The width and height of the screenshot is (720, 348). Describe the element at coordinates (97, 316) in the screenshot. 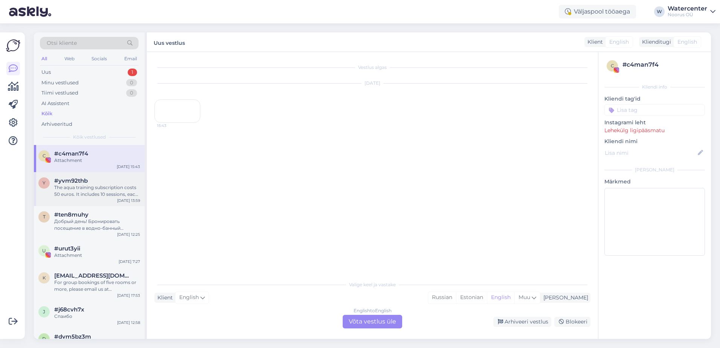

I see `div: Спаибо` at that location.